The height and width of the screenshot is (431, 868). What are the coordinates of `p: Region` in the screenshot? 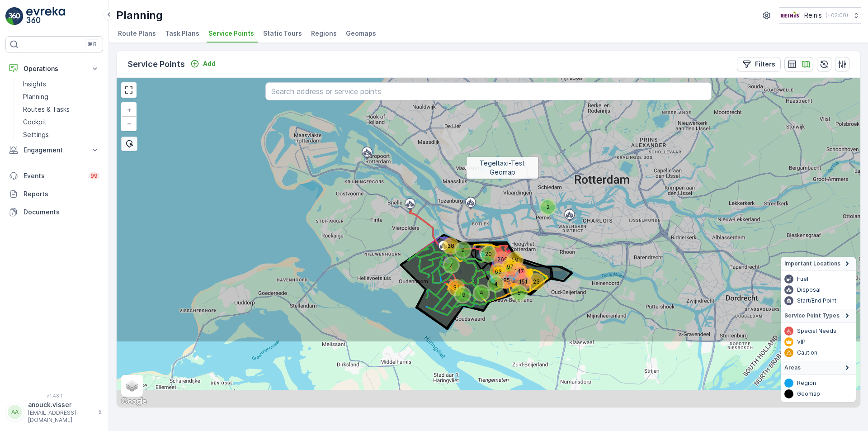 It's located at (806, 383).